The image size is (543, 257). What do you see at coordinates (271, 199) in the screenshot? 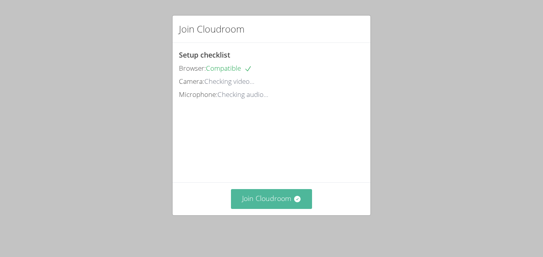
I see `button: Join Cloudroom` at bounding box center [271, 199].